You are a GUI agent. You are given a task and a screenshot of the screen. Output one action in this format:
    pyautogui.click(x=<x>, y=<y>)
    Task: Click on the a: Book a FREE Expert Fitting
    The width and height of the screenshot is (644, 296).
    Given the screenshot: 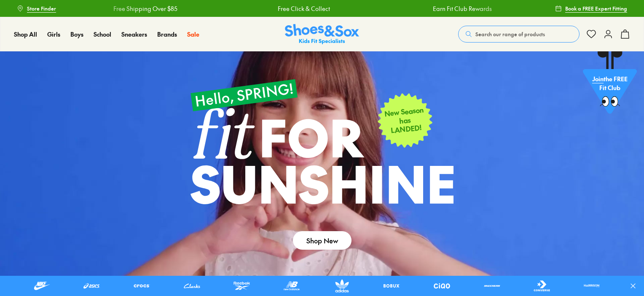 What is the action you would take?
    pyautogui.click(x=590, y=8)
    